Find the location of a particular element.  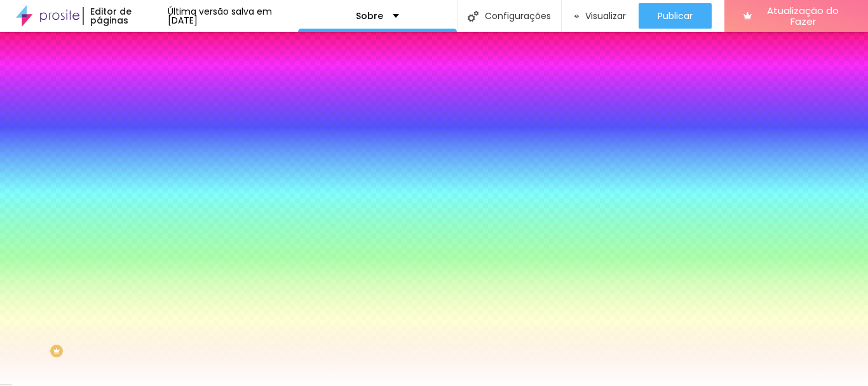

img: view-1.svg is located at coordinates (576, 16).